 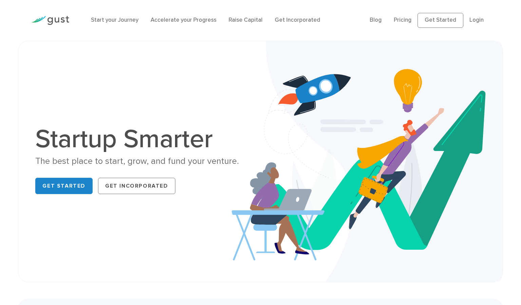 What do you see at coordinates (184, 20) in the screenshot?
I see `a: Accelerate your Progress` at bounding box center [184, 20].